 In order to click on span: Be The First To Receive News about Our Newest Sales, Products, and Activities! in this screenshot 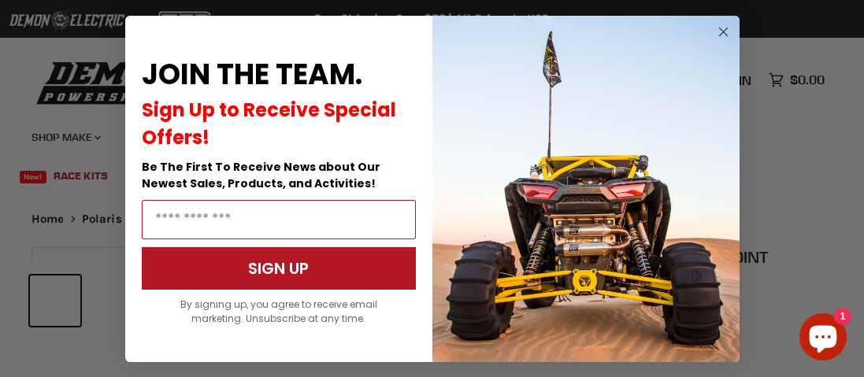, I will do `click(261, 175)`.